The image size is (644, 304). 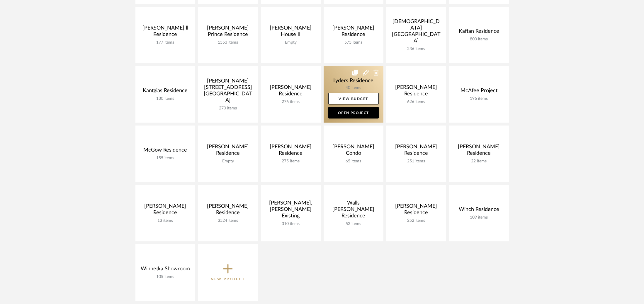 I want to click on div: Kaftan Residence, so click(x=479, y=33).